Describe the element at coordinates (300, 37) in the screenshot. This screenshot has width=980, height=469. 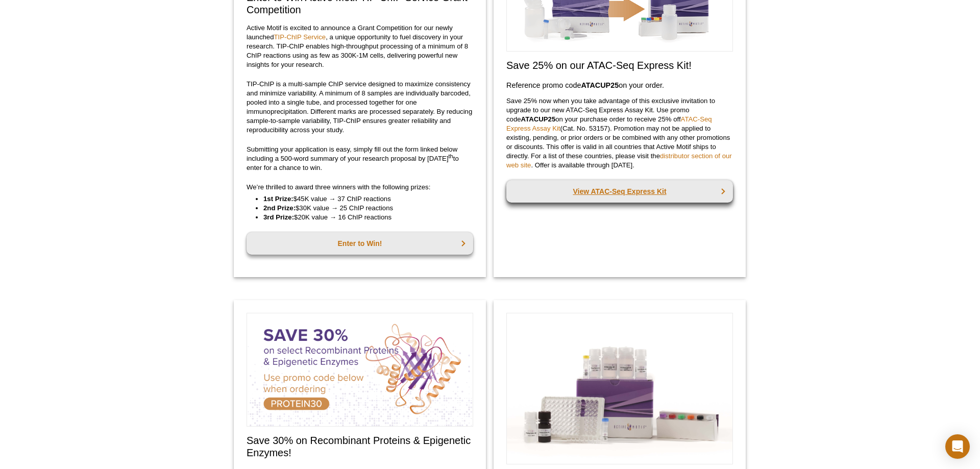
I see `a: TIP-ChIP Service` at that location.